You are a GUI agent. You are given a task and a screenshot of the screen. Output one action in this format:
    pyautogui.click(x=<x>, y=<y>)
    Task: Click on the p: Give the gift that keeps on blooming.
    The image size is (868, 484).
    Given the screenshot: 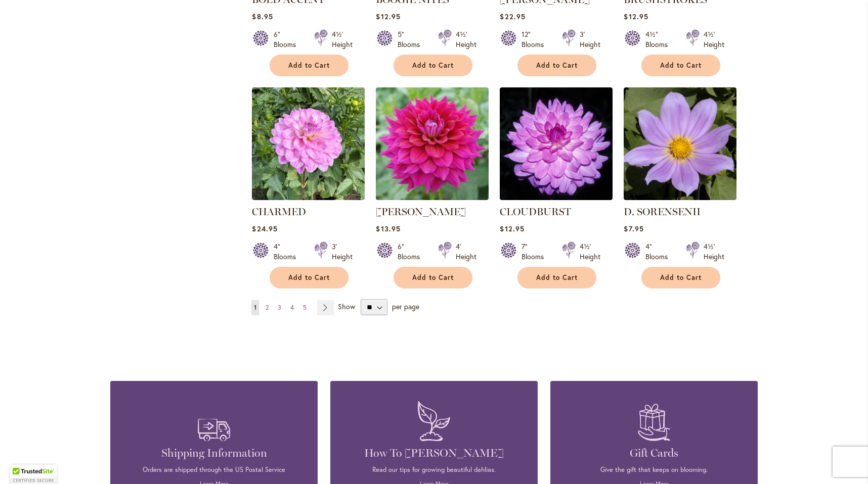 What is the action you would take?
    pyautogui.click(x=654, y=470)
    